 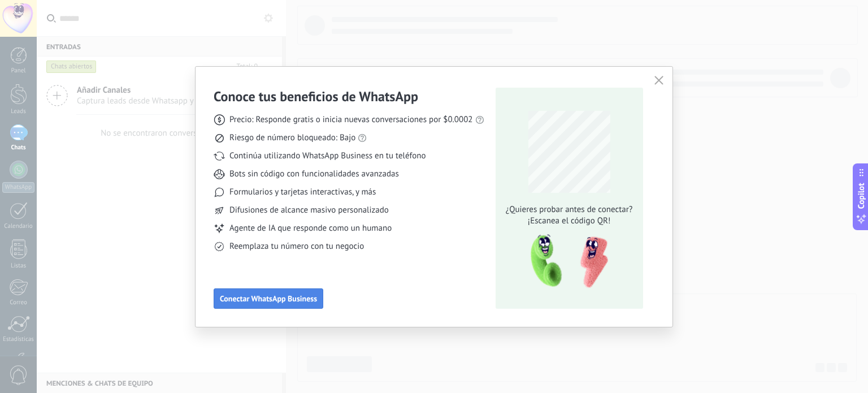 I want to click on span: Bots sin código con funcionalidades avanzadas, so click(x=314, y=174).